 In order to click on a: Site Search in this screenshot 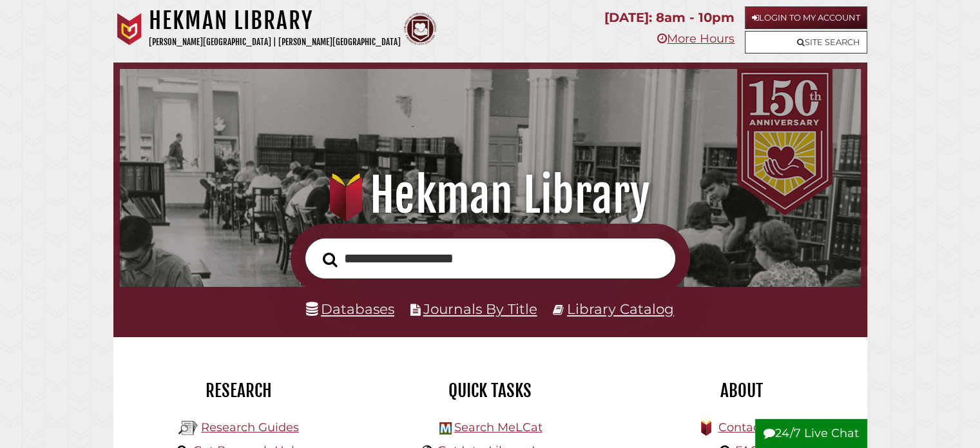, I will do `click(806, 42)`.